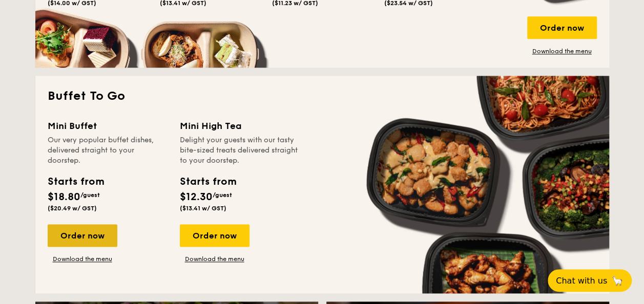 This screenshot has height=304, width=644. What do you see at coordinates (196, 197) in the screenshot?
I see `span: $12.30` at bounding box center [196, 197].